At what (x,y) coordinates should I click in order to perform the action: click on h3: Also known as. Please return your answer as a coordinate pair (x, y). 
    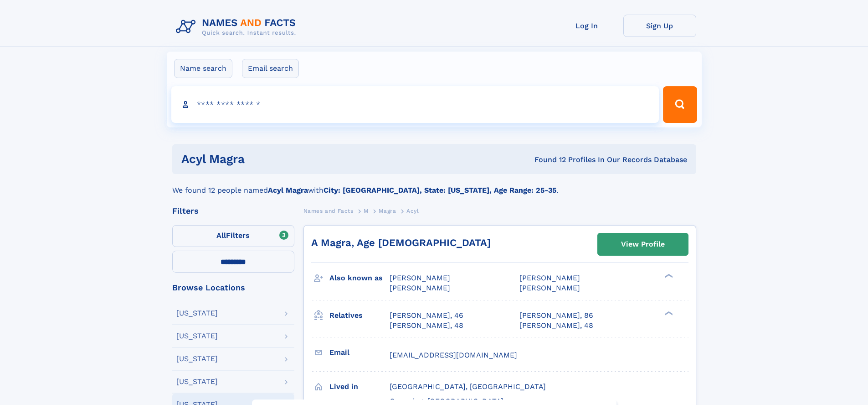
    Looking at the image, I should click on (360, 278).